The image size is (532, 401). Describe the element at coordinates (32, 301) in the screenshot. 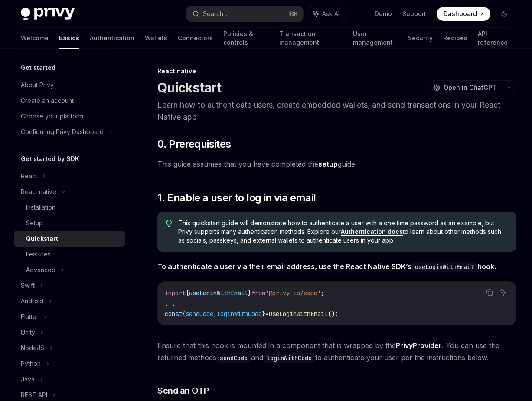

I see `div: Android` at that location.